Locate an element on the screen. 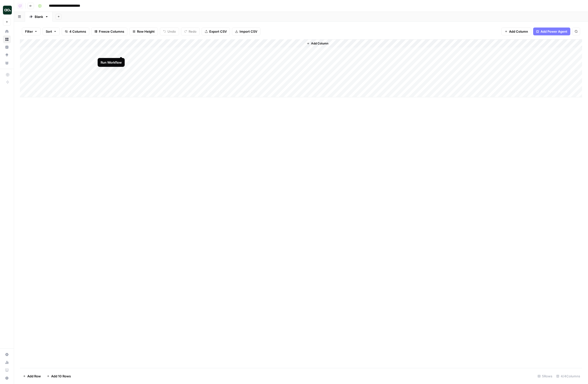 This screenshot has width=588, height=384. a: Your Data is located at coordinates (7, 63).